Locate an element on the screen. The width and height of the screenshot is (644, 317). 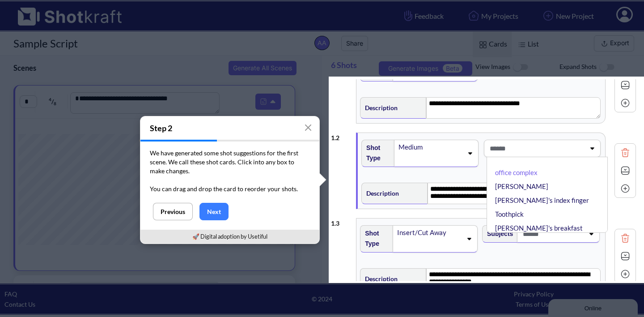
div: Online is located at coordinates (45, 10).